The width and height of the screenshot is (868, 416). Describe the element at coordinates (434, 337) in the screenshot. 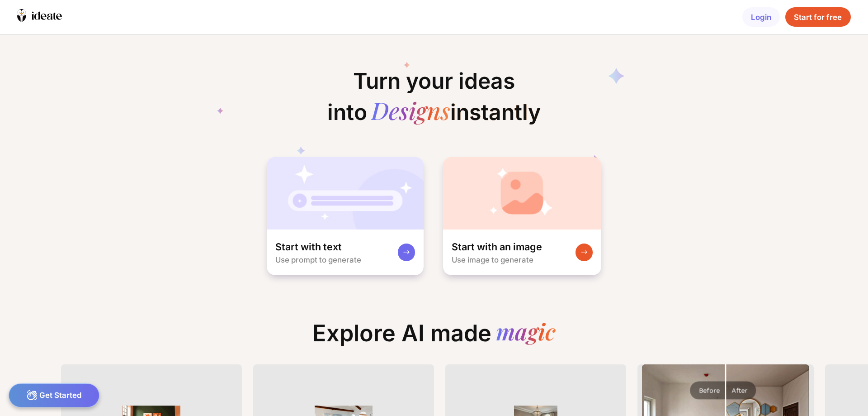

I see `div: Explore AI made` at that location.